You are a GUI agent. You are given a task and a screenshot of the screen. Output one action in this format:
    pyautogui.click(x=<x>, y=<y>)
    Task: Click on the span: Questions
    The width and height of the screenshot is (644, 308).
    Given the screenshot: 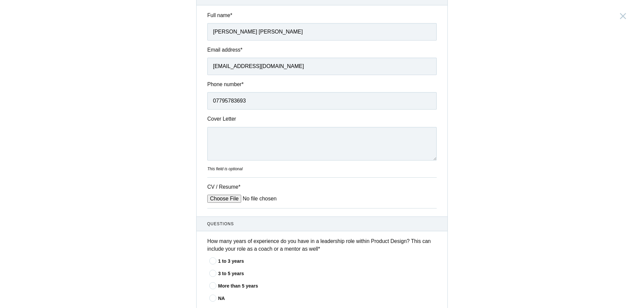 What is the action you would take?
    pyautogui.click(x=322, y=224)
    